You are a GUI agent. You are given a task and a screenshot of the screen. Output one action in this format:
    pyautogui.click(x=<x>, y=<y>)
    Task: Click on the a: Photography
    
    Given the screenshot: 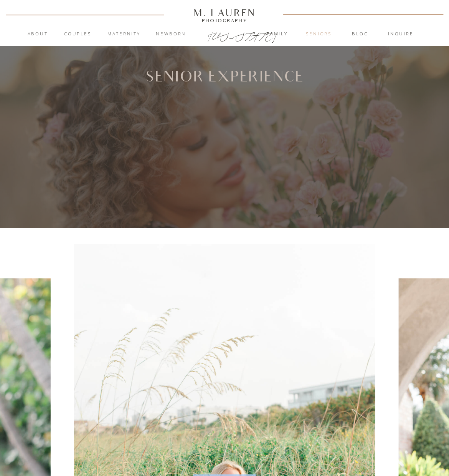 What is the action you would take?
    pyautogui.click(x=224, y=20)
    